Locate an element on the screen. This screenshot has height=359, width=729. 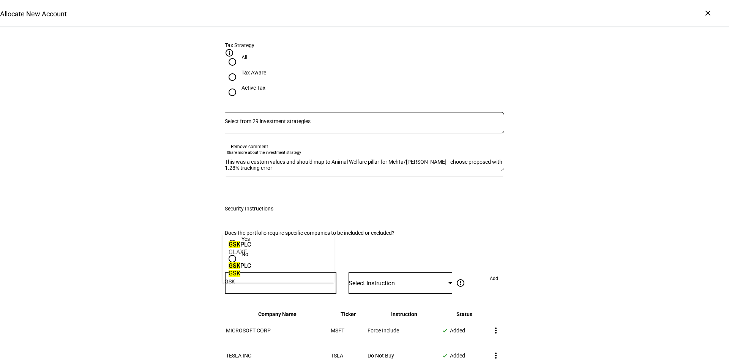
td: Force Include is located at coordinates (404, 330).